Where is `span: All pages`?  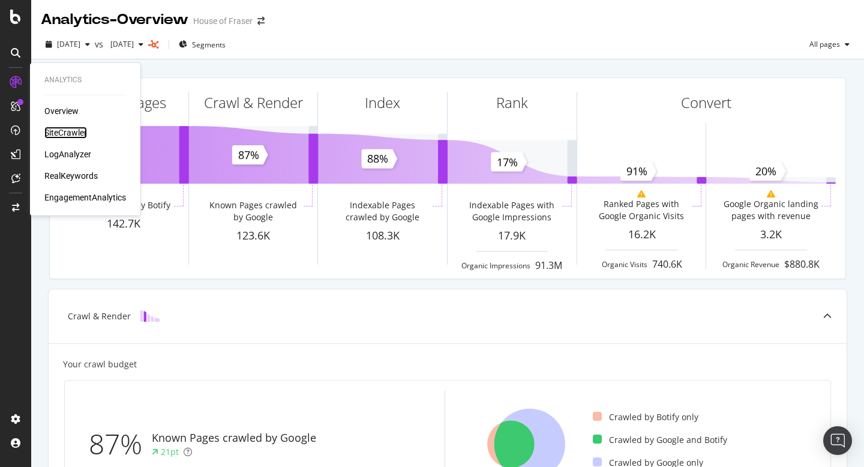 span: All pages is located at coordinates (822, 44).